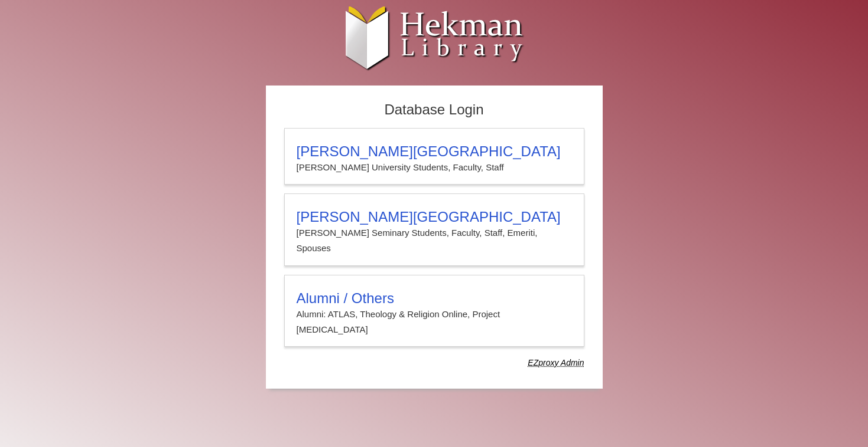 Image resolution: width=868 pixels, height=447 pixels. Describe the element at coordinates (434, 109) in the screenshot. I see `h2: Database Login` at that location.